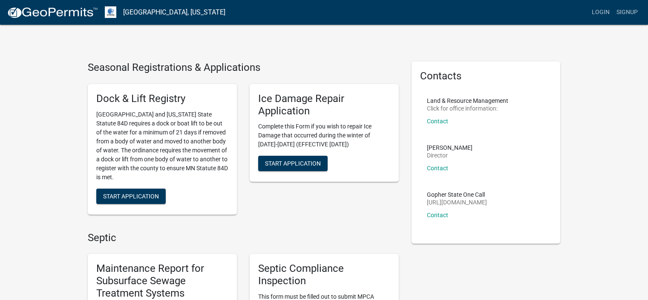 The image size is (648, 300). What do you see at coordinates (627, 12) in the screenshot?
I see `a: Signup` at bounding box center [627, 12].